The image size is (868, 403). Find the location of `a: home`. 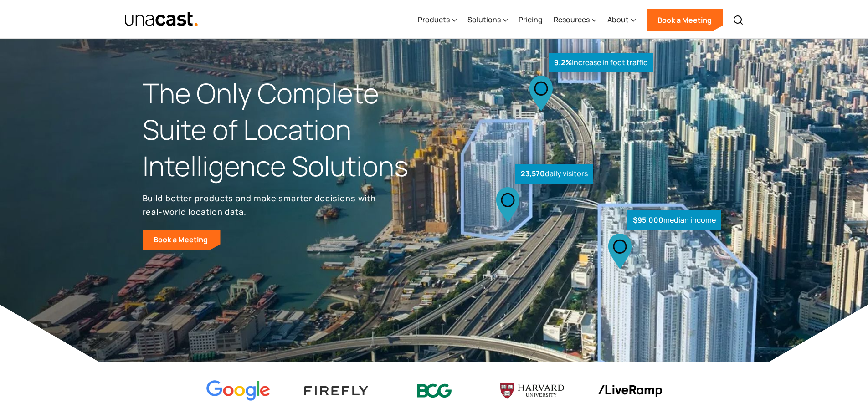

a: home is located at coordinates (162, 19).